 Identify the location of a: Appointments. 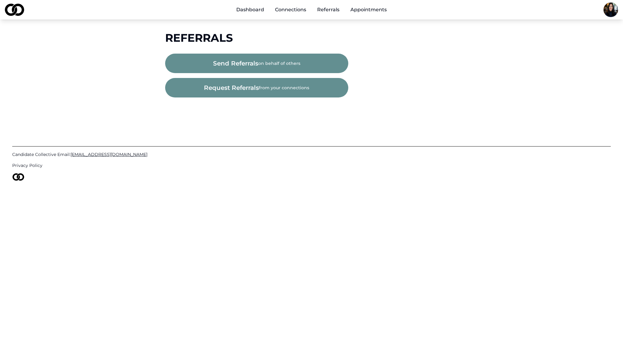
(369, 9).